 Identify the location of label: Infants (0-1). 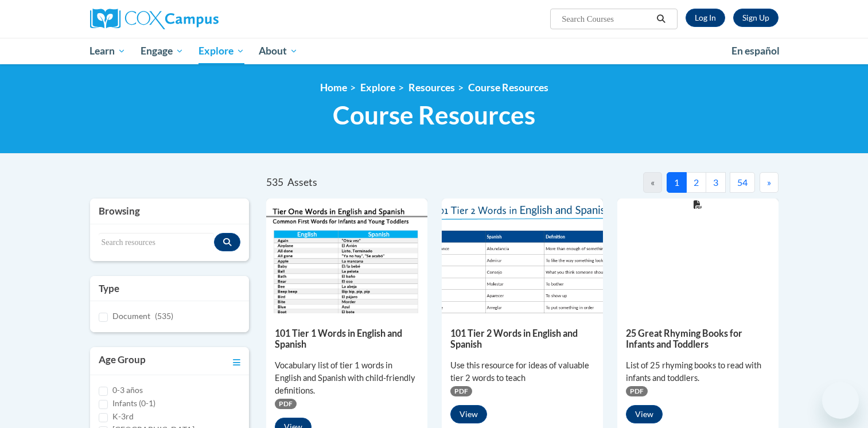
(133, 404).